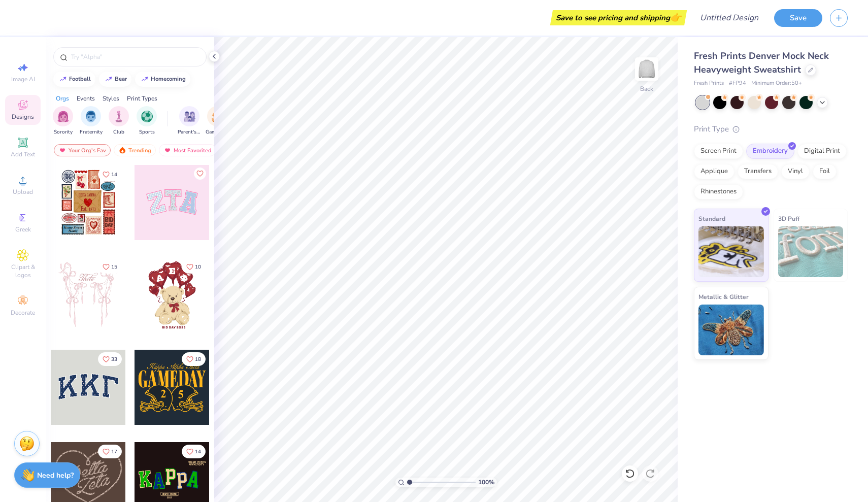  Describe the element at coordinates (486, 482) in the screenshot. I see `span: 100 %` at that location.